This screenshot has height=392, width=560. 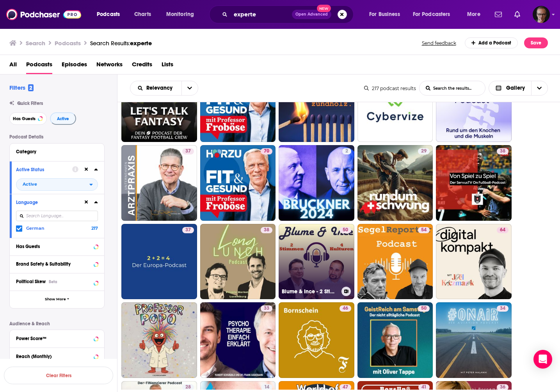 I want to click on button: Power Score™, so click(x=57, y=337).